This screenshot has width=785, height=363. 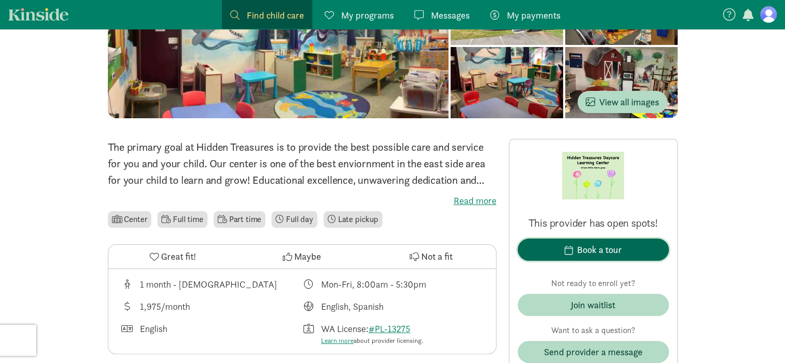 I want to click on button: Not a fit, so click(x=431, y=256).